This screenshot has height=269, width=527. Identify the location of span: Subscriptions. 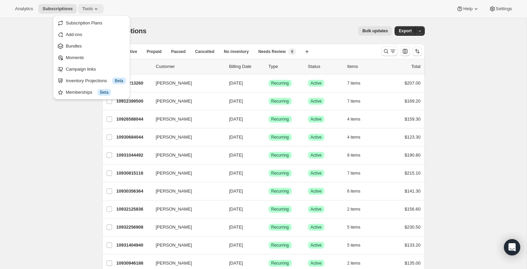
(57, 9).